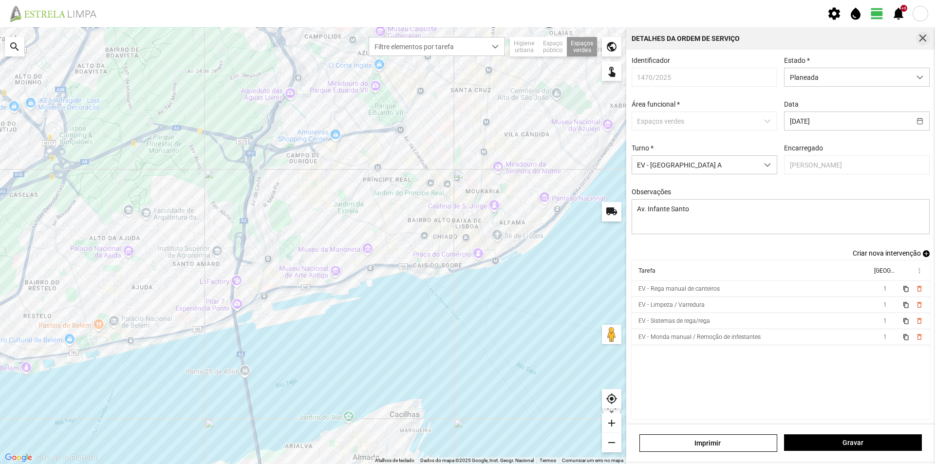  What do you see at coordinates (852, 442) in the screenshot?
I see `button: Gravar` at bounding box center [852, 442].